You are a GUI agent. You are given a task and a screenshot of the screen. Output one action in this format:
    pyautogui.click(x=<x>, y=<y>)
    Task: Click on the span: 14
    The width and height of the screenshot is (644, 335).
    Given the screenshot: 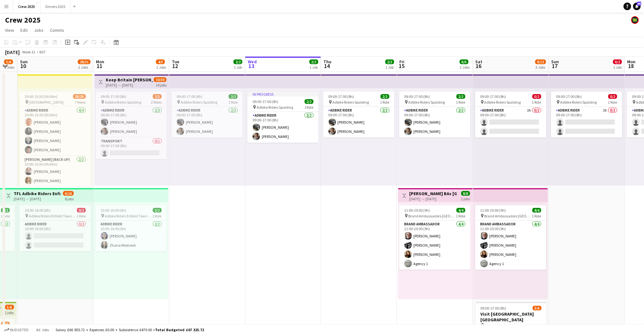 What is the action you would take?
    pyautogui.click(x=327, y=66)
    